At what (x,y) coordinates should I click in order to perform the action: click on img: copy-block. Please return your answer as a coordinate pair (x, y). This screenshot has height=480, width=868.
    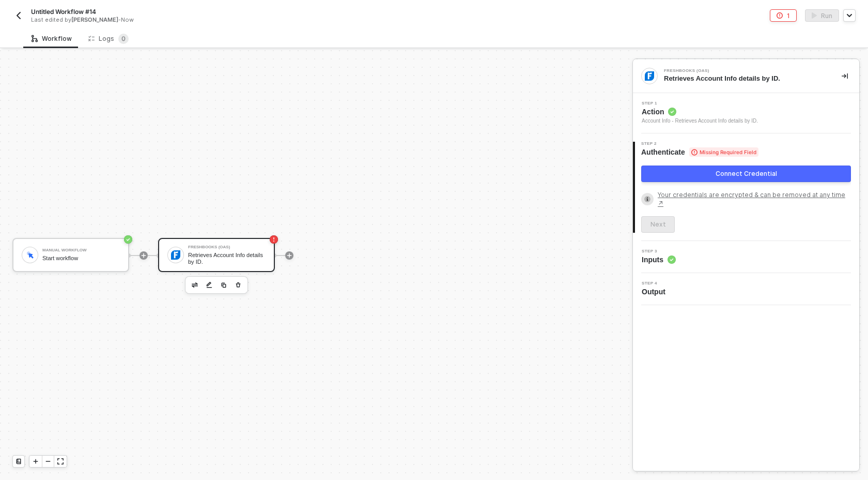
    Looking at the image, I should click on (224, 285).